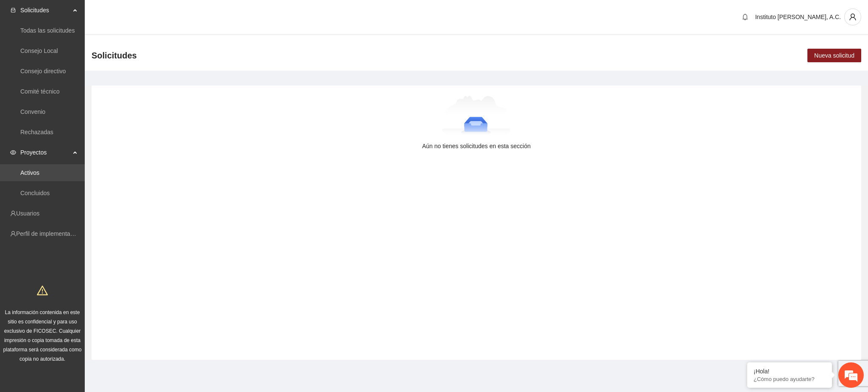 Image resolution: width=868 pixels, height=392 pixels. Describe the element at coordinates (45, 152) in the screenshot. I see `span: Proyectos` at that location.